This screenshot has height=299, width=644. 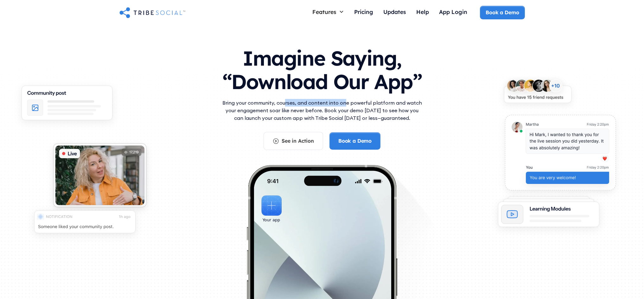 I want to click on img: An illustration of push notification, so click(x=85, y=224).